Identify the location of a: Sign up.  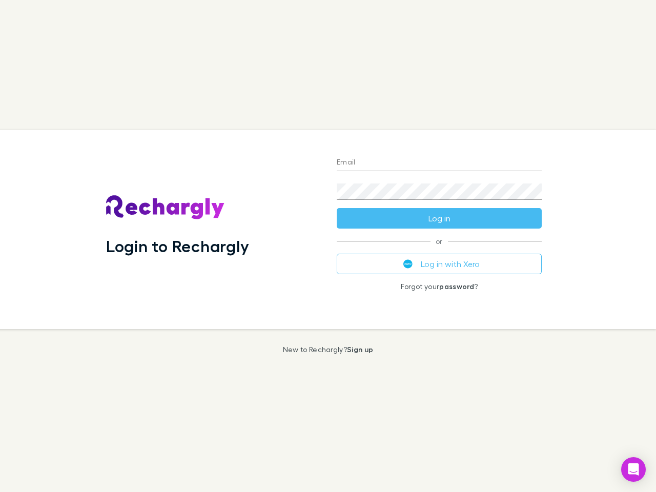
(360, 349).